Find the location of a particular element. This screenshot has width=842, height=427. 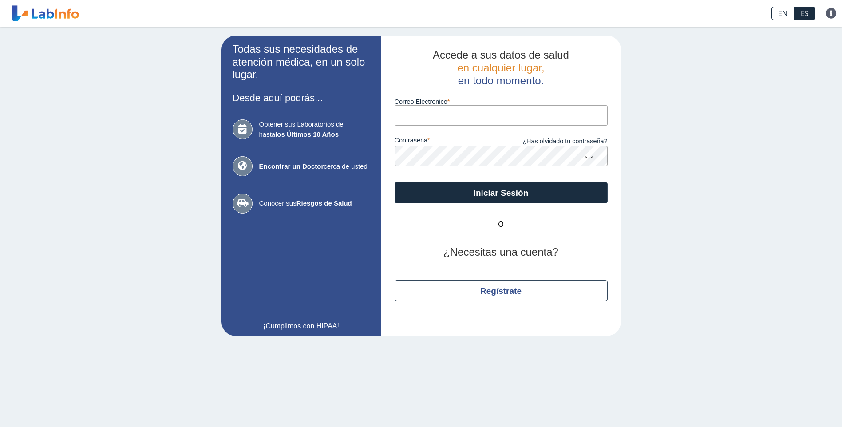

h2: Todas sus necesidades de atención médica, en un solo lugar. is located at coordinates (301, 62).